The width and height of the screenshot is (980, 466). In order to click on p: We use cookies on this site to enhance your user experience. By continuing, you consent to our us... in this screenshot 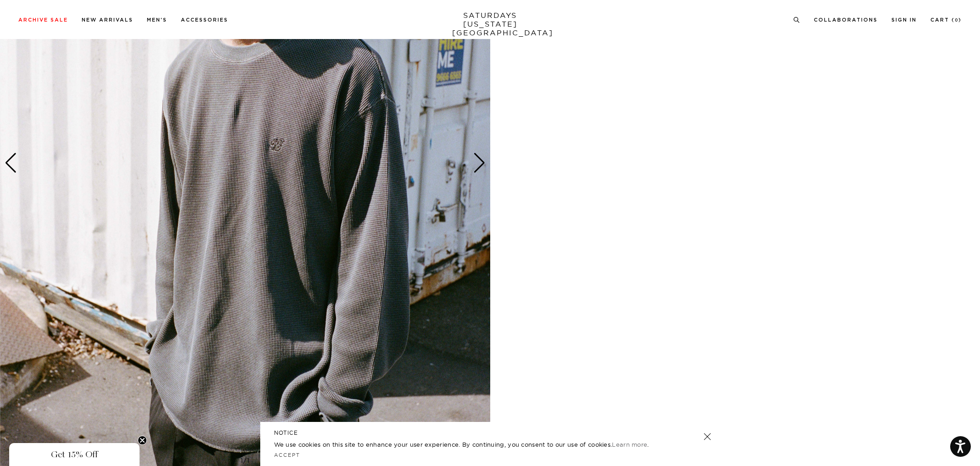, I will do `click(474, 444)`.